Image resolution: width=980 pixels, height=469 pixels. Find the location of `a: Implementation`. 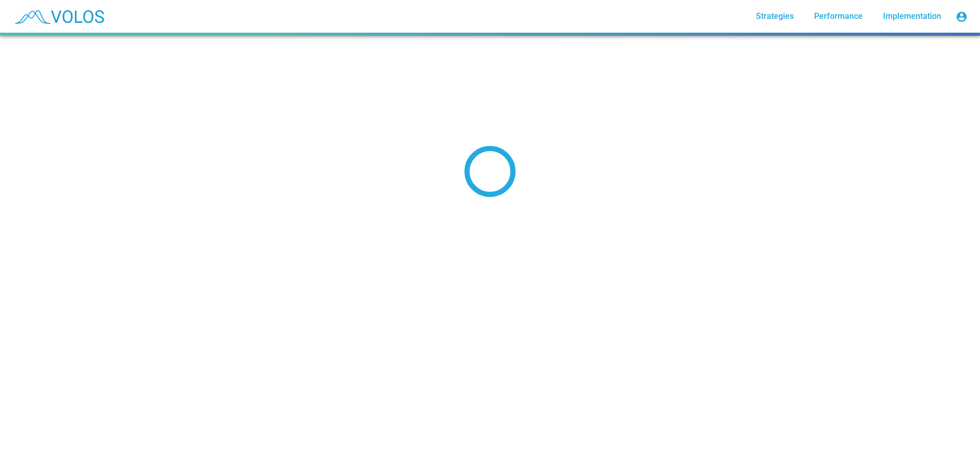

a: Implementation is located at coordinates (912, 16).